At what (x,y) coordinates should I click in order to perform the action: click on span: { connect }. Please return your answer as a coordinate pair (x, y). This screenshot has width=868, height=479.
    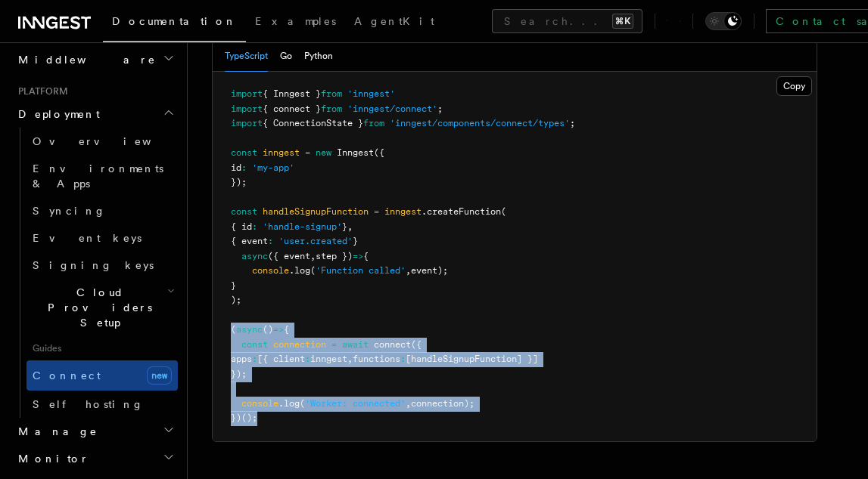
    Looking at the image, I should click on (291, 108).